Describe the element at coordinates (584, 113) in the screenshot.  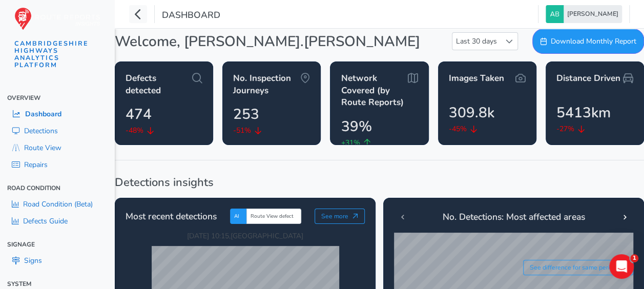
I see `span: 5413km` at that location.